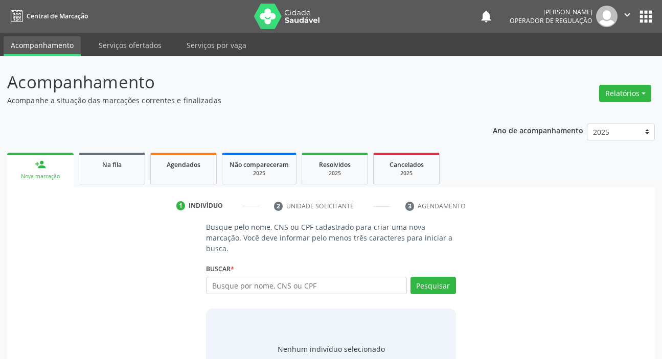 The height and width of the screenshot is (359, 662). Describe the element at coordinates (48, 16) in the screenshot. I see `a: Central de Marcação` at that location.